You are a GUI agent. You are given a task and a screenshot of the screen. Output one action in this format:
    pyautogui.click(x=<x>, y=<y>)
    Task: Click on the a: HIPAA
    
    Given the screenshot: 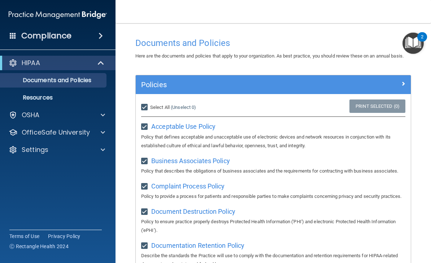 What is the action you would take?
    pyautogui.click(x=57, y=63)
    